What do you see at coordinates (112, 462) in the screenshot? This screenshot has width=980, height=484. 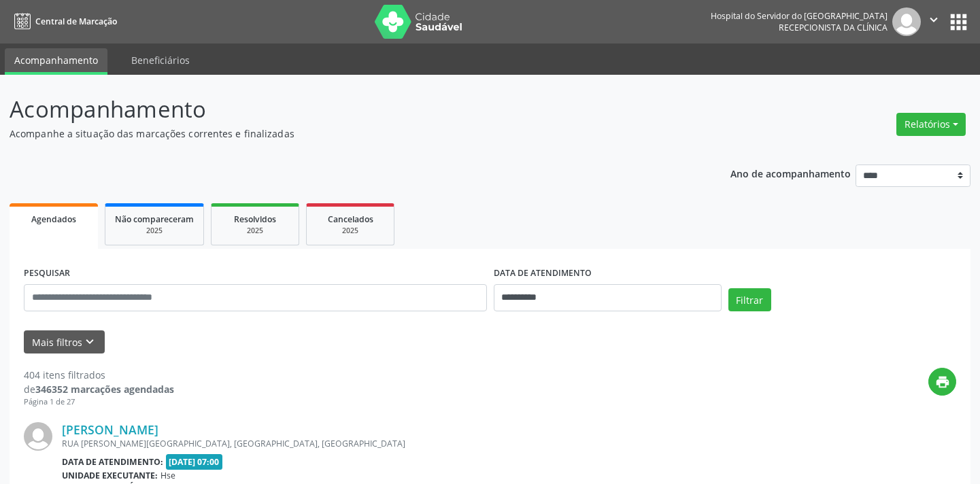 I see `b: Data de atendimento:` at bounding box center [112, 462].